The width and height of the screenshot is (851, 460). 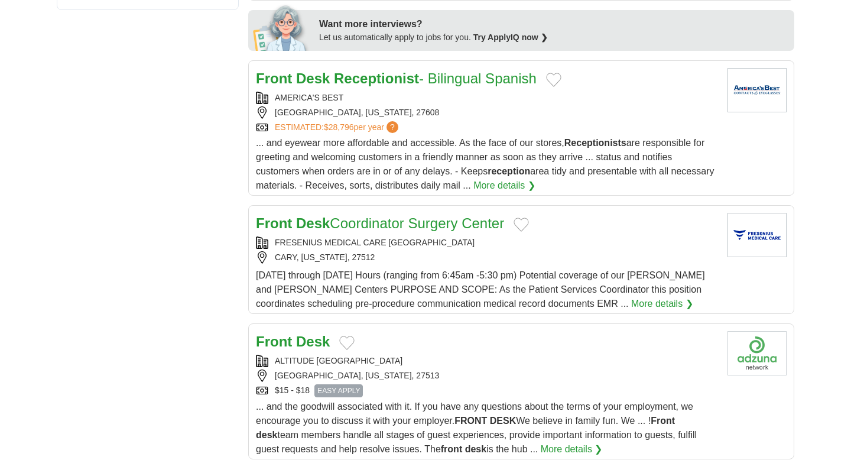 I want to click on a: Try ApplyIQ now ❯, so click(x=511, y=37).